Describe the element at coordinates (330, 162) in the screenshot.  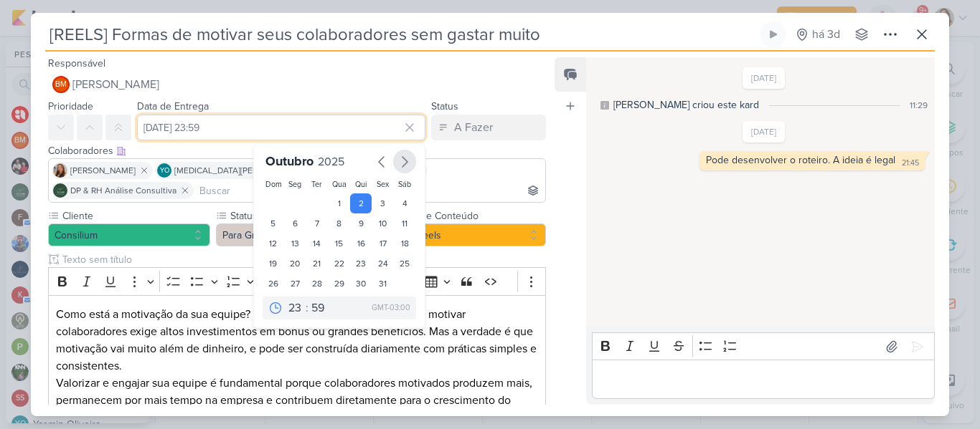
I see `span: 2025` at that location.